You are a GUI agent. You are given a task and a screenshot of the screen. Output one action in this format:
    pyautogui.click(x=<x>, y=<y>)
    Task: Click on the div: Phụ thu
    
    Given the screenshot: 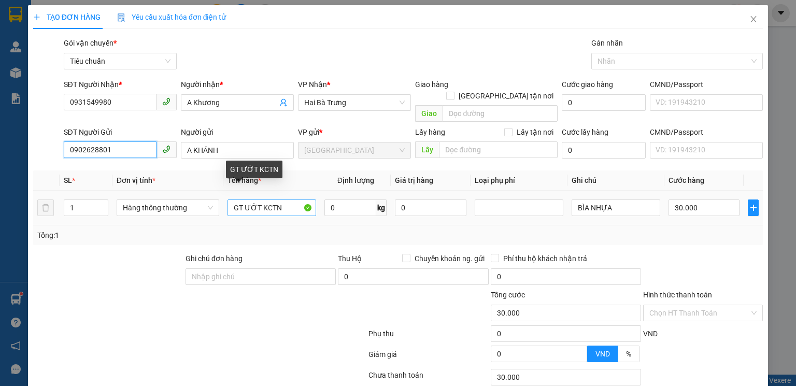 What is the action you would take?
    pyautogui.click(x=428, y=337)
    